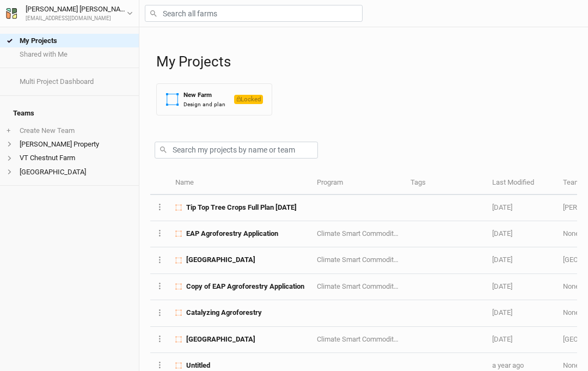 This screenshot has height=371, width=588. I want to click on span: Mar 1, 2025 7:55 PM, so click(502, 312).